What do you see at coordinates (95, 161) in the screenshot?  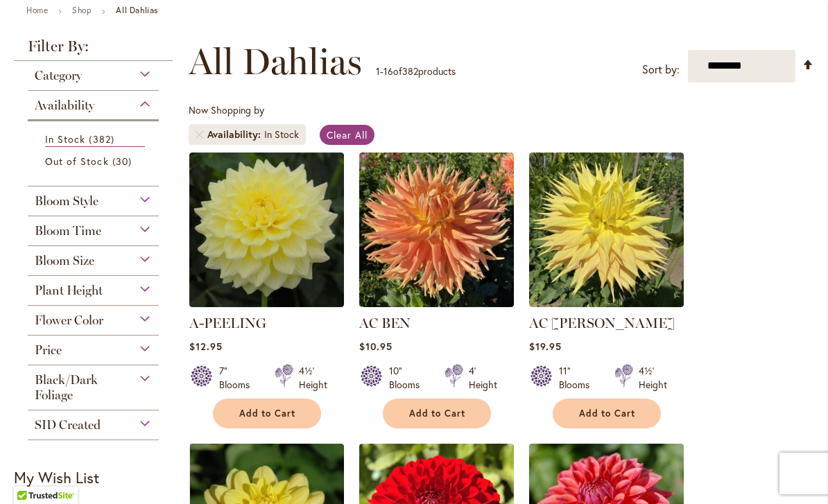 I see `a: Out of Stock 30` at bounding box center [95, 161].